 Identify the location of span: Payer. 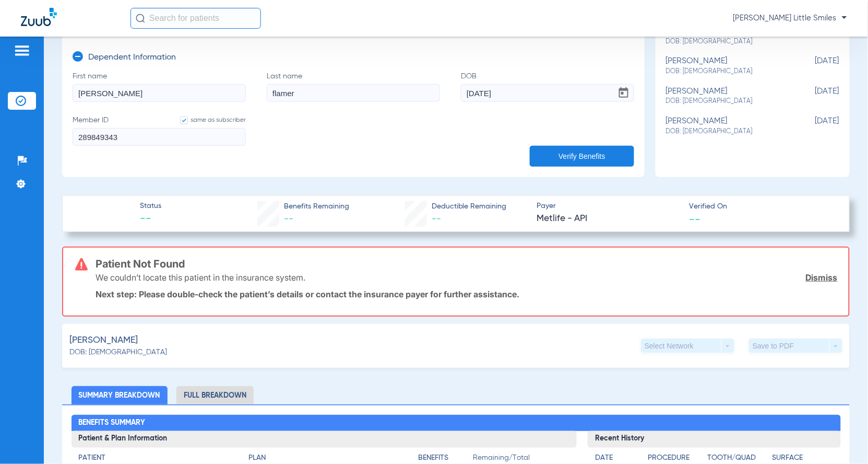
(608, 206).